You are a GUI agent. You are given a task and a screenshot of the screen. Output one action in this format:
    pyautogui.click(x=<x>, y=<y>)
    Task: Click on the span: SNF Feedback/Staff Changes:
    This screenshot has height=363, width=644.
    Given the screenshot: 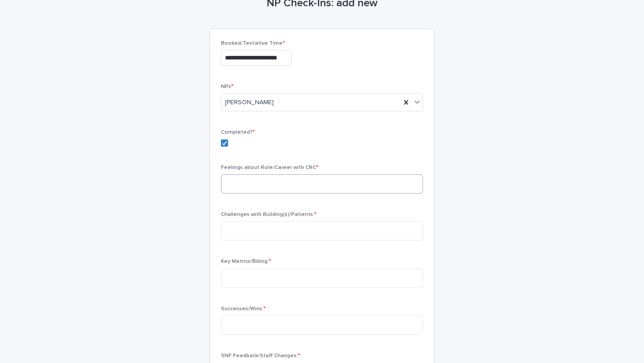 What is the action you would take?
    pyautogui.click(x=260, y=356)
    